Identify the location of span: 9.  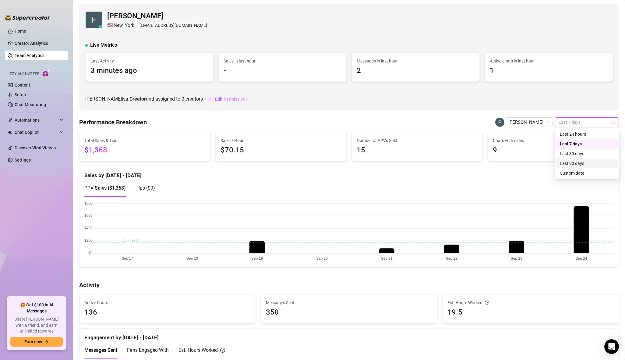
(553, 150).